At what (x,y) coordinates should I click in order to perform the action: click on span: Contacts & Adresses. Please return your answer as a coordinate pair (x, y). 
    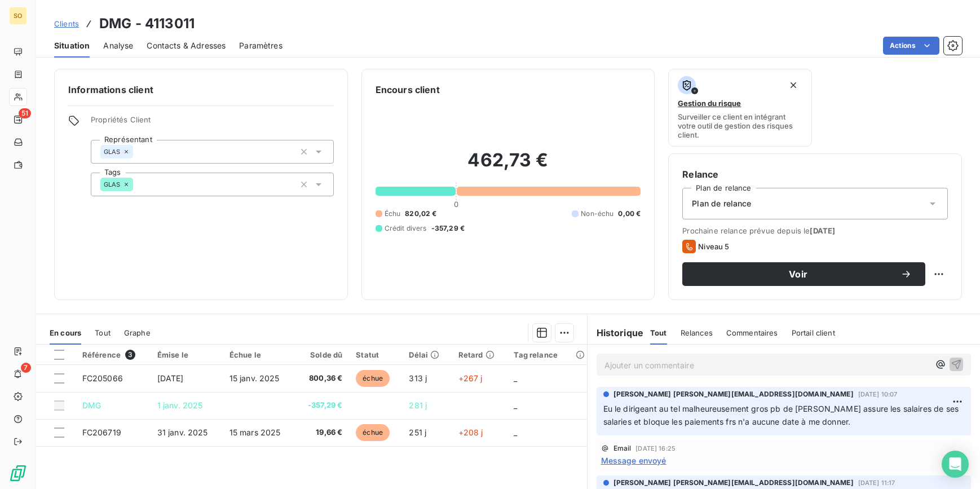
    Looking at the image, I should click on (186, 46).